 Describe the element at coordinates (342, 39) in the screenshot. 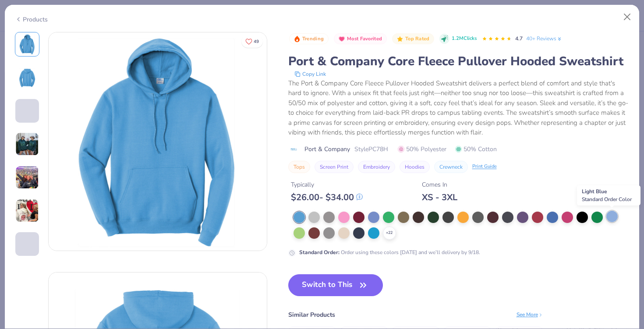

I see `img: Most Favorited sort` at that location.